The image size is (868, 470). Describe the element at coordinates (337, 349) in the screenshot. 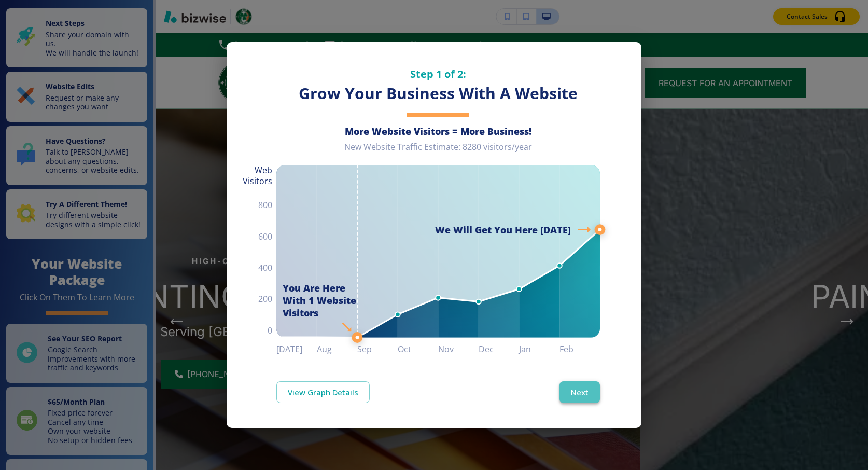

I see `h6: Aug` at that location.